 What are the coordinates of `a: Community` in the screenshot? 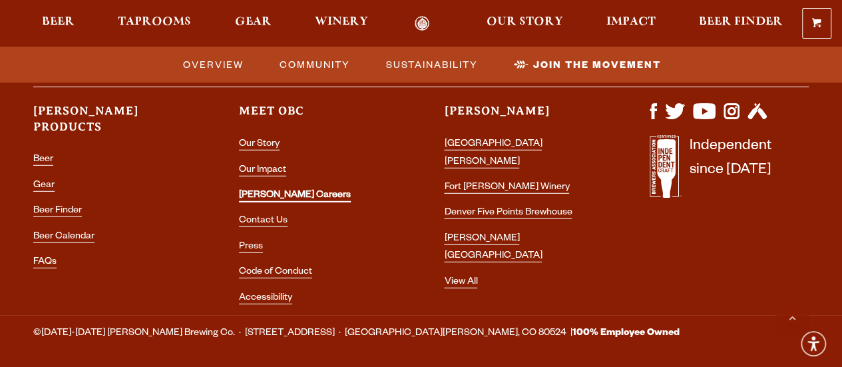 It's located at (314, 64).